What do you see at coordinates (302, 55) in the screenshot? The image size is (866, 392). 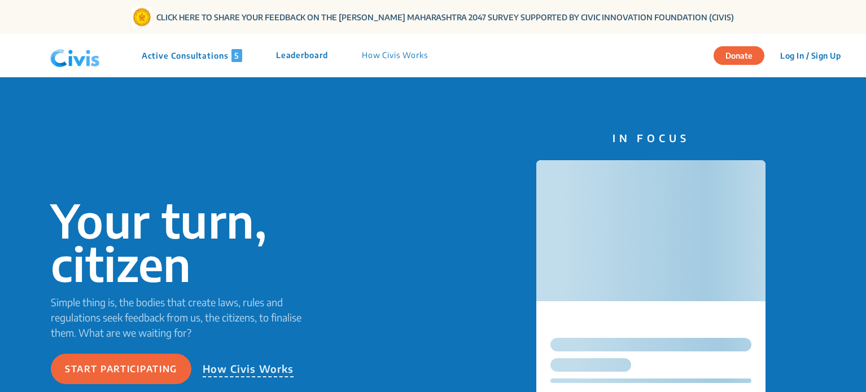 I see `p: Leaderboard` at bounding box center [302, 55].